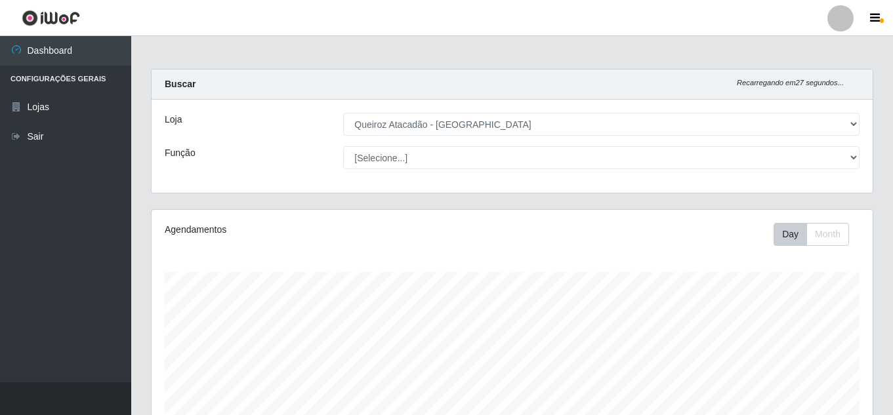  I want to click on button: Day, so click(790, 234).